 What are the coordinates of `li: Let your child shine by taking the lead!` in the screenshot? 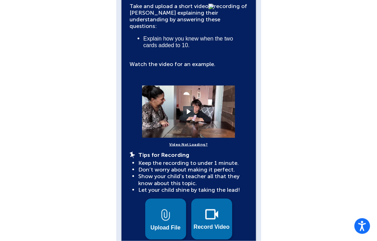 It's located at (193, 190).